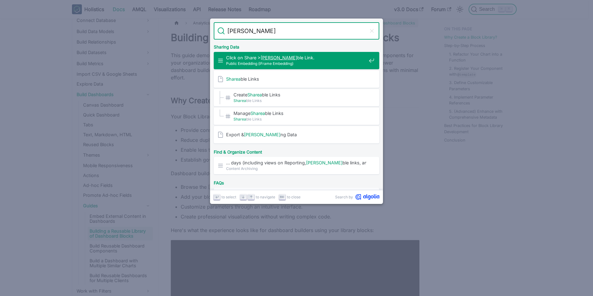 The height and width of the screenshot is (296, 593). What do you see at coordinates (297, 46) in the screenshot?
I see `div: Sharing Data` at bounding box center [297, 46].